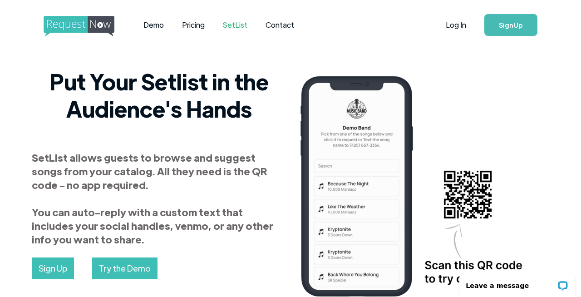 The image size is (581, 297). I want to click on a: home, so click(78, 25).